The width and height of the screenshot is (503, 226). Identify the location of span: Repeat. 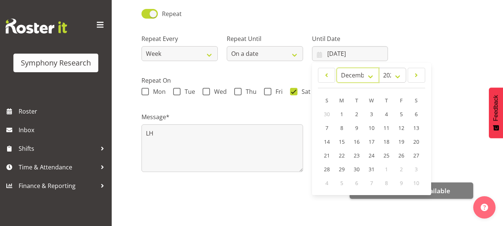
(170, 14).